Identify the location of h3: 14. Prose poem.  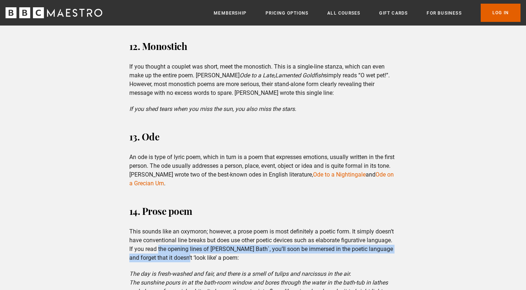
(263, 211).